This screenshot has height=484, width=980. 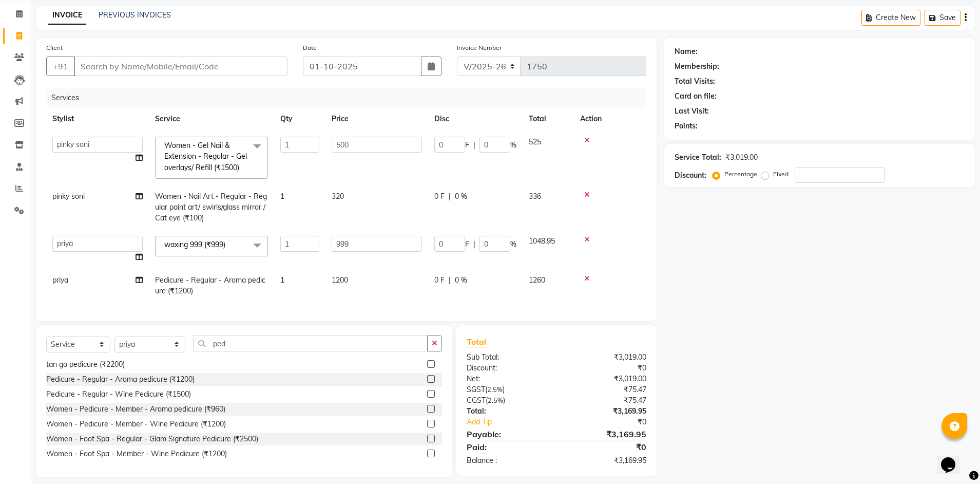 What do you see at coordinates (136, 424) in the screenshot?
I see `div: Women - Pedicure - Member - Wine Pedicure (₹1200)` at bounding box center [136, 424].